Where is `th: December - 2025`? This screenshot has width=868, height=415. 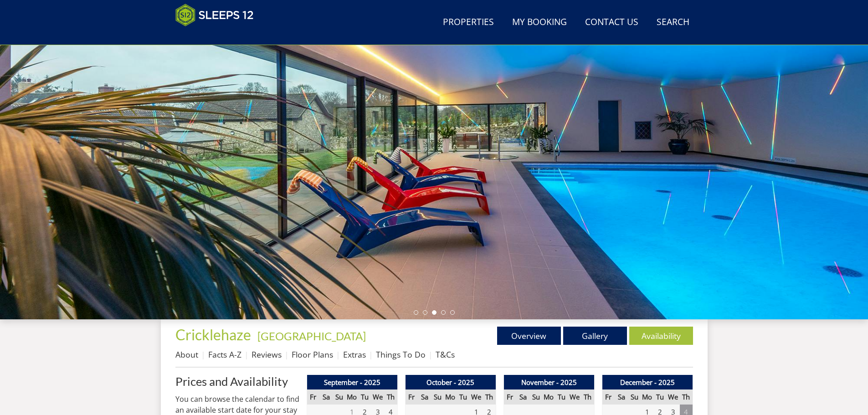
th: December - 2025 is located at coordinates (647, 382).